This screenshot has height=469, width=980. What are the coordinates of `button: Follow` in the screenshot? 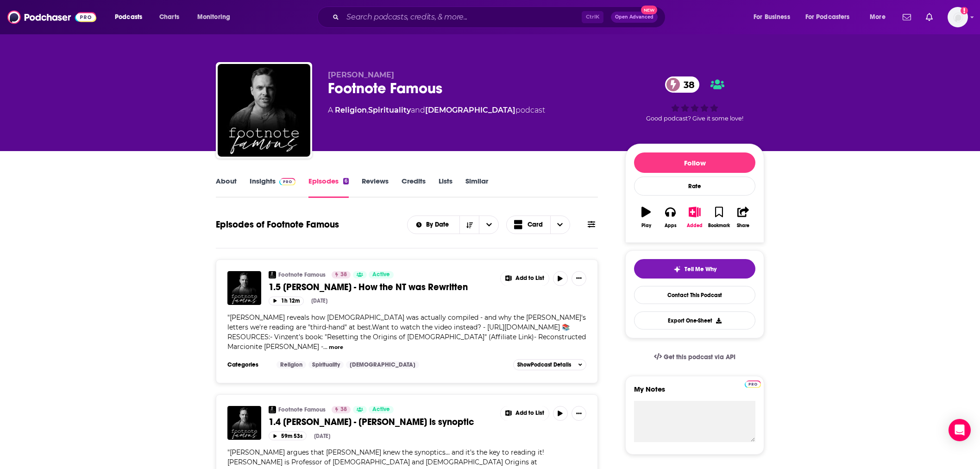 It's located at (695, 162).